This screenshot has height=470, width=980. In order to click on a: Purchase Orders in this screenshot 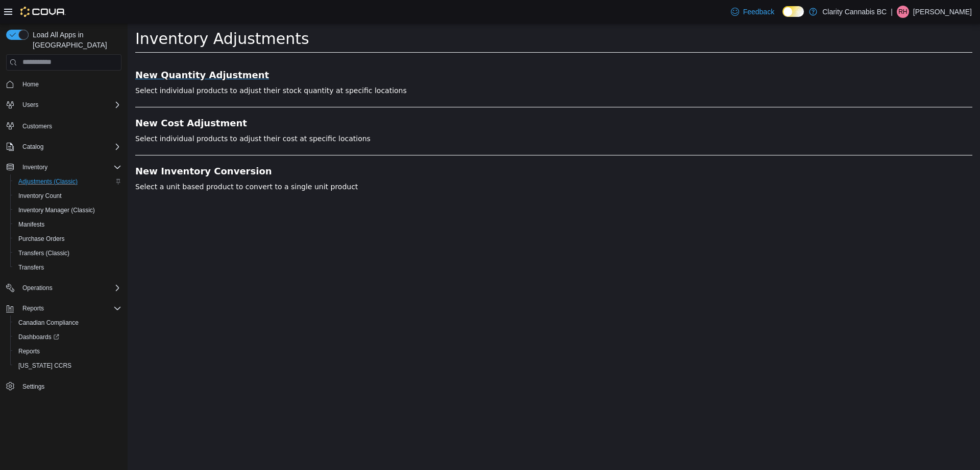, I will do `click(42, 239)`.